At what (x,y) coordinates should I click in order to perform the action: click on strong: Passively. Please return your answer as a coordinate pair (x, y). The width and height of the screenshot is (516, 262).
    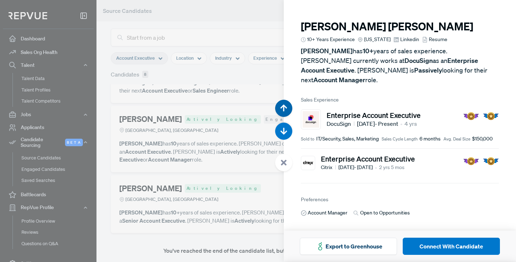
    Looking at the image, I should click on (428, 70).